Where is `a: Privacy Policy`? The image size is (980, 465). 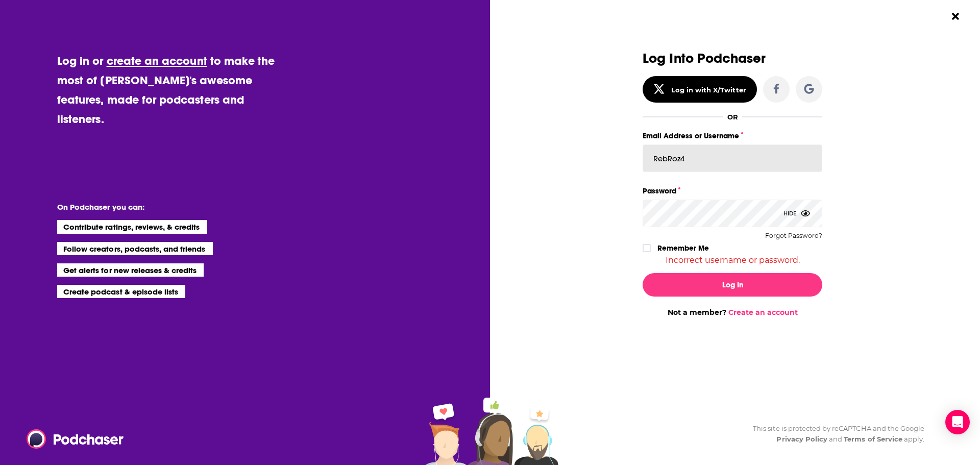
a: Privacy Policy is located at coordinates (801, 438).